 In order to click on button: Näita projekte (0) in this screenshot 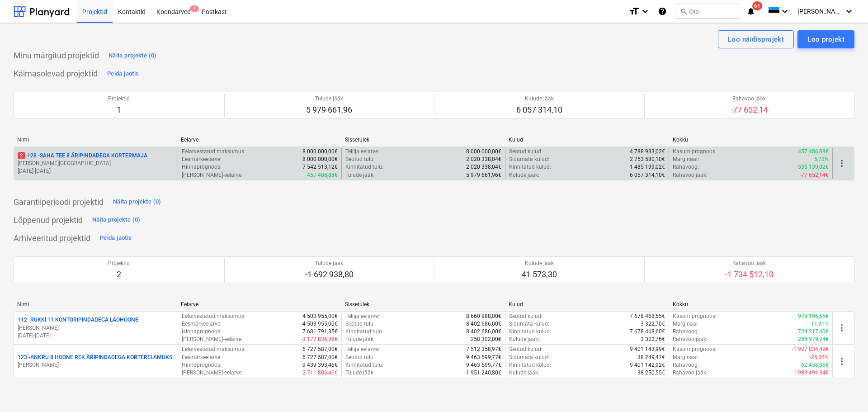, I will do `click(116, 220)`.